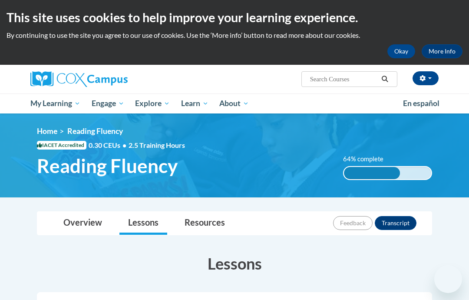 This screenshot has width=469, height=300. I want to click on span: IACET Accredited, so click(62, 145).